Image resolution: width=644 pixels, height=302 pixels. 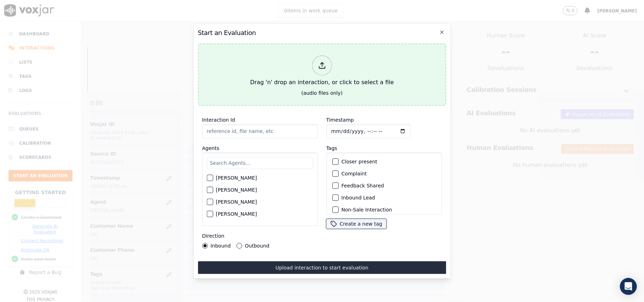 What do you see at coordinates (366, 210) in the screenshot?
I see `label: Non-Sale Interaction` at bounding box center [366, 210].